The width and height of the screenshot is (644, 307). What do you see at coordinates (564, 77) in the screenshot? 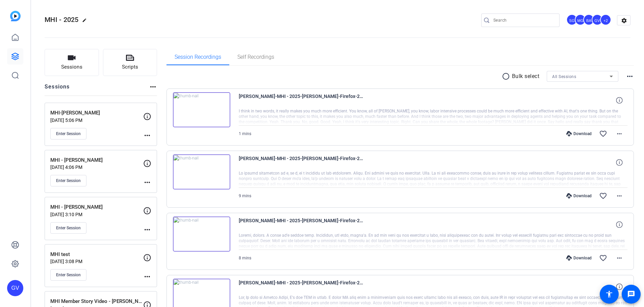
I see `span: All Sessions` at bounding box center [564, 77].